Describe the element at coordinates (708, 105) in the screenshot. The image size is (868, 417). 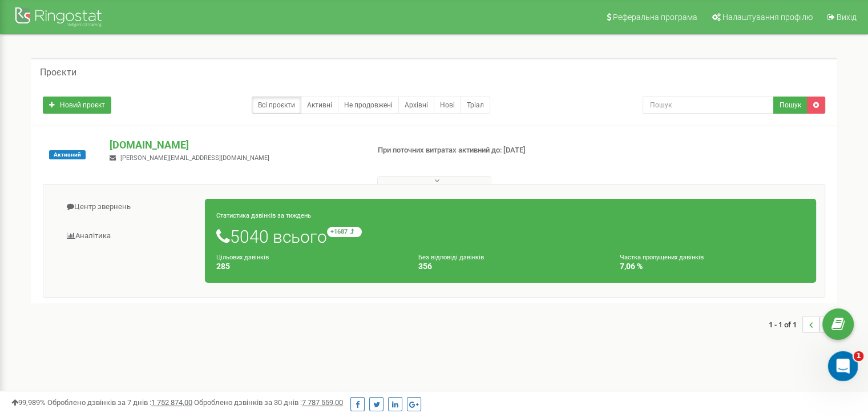
I see `input: Пошук` at that location.